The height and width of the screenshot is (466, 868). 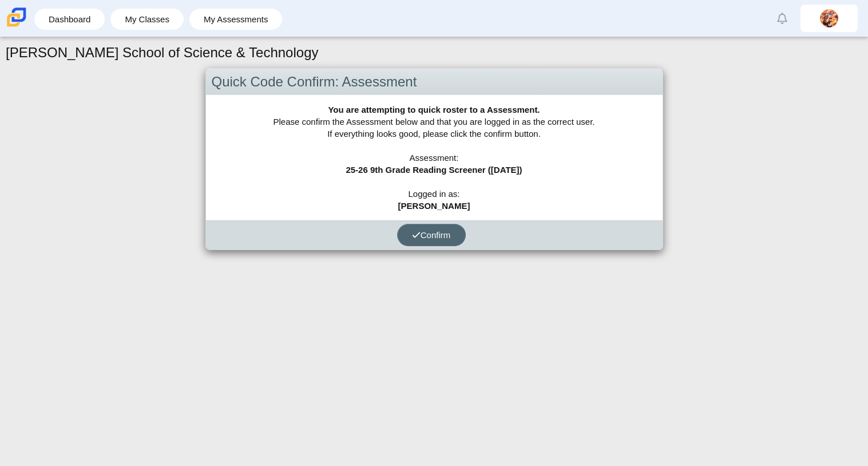 What do you see at coordinates (829, 19) in the screenshot?
I see `a: tyrea.williams.7f4PNT` at bounding box center [829, 19].